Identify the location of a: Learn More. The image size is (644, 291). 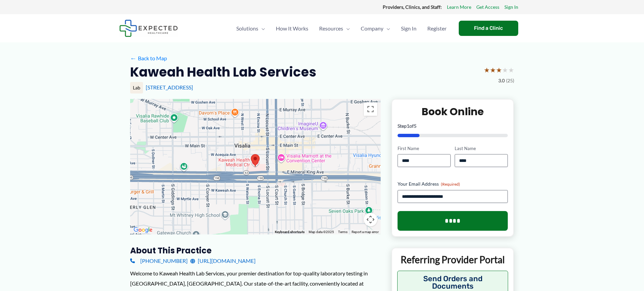
(459, 7).